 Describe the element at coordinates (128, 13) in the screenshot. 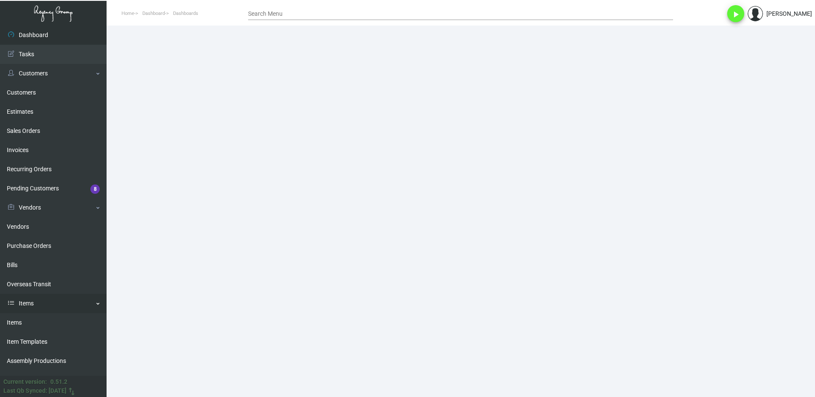

I see `span: Home` at that location.